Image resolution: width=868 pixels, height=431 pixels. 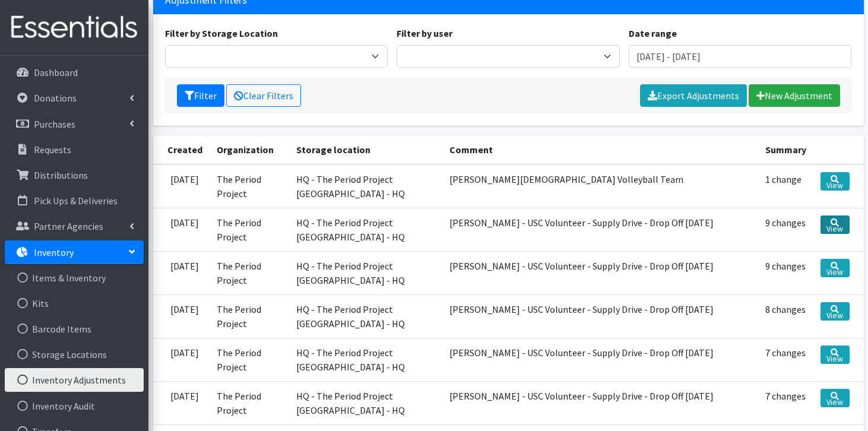 I want to click on p: Pick Ups & Deliveries, so click(x=76, y=201).